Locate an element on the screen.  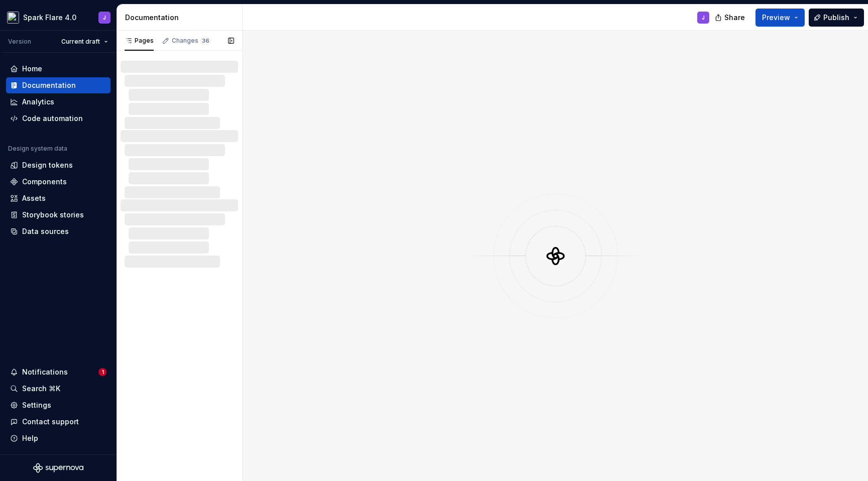
span: Preview is located at coordinates (776, 18).